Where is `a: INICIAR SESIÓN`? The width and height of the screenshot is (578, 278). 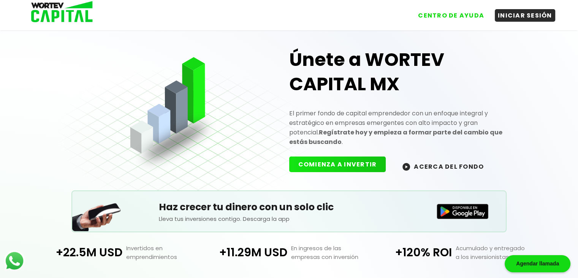
a: INICIAR SESIÓN is located at coordinates (521, 13).